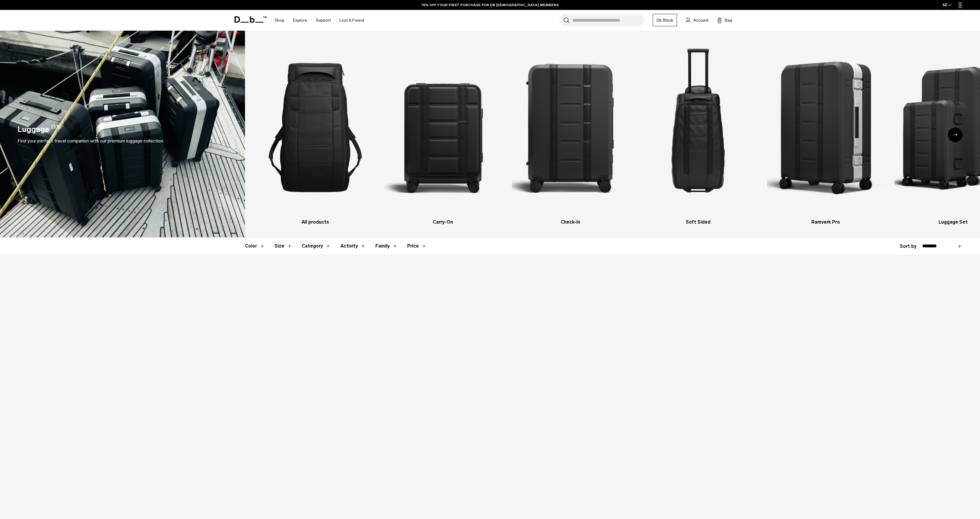 The height and width of the screenshot is (519, 980). What do you see at coordinates (300, 20) in the screenshot?
I see `a: Explore` at bounding box center [300, 20].